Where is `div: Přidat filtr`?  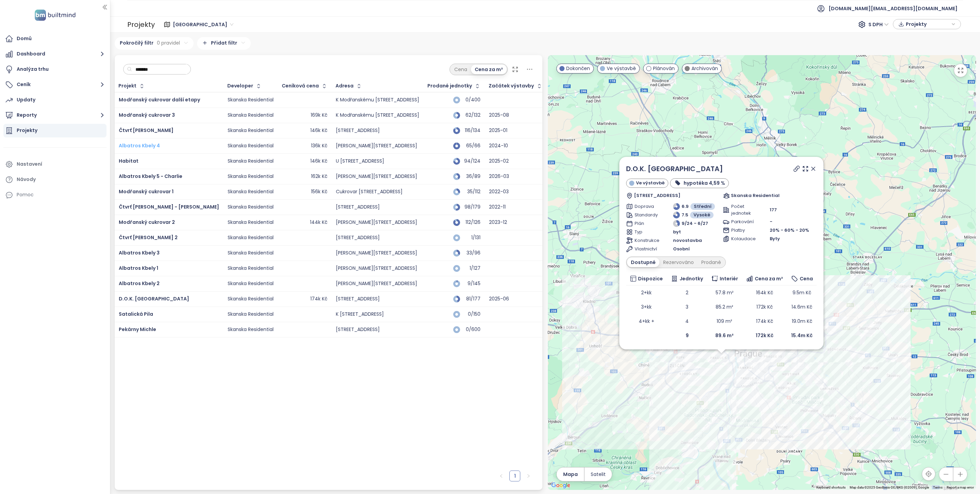
div: Přidat filtr is located at coordinates (224, 43).